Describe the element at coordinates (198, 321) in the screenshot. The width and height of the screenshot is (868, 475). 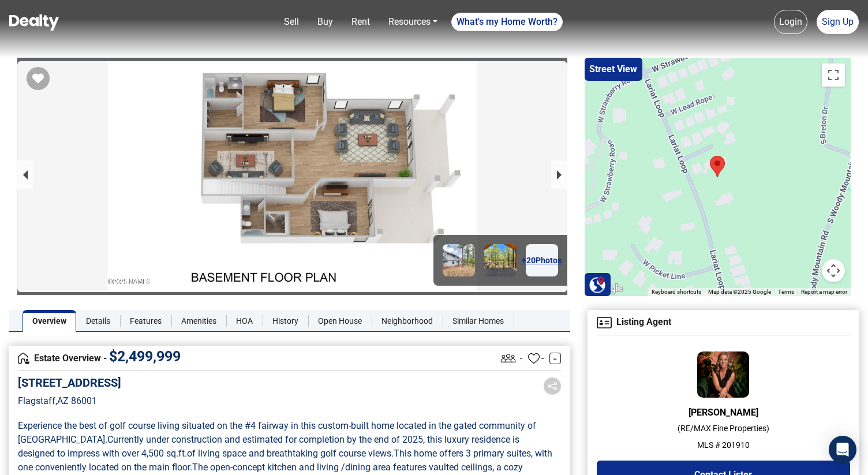
I see `a: Amenities` at that location.